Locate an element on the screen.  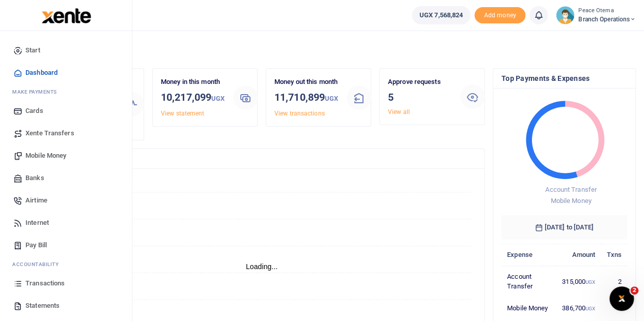
h4: Top Payments & Expenses is located at coordinates (564, 79).